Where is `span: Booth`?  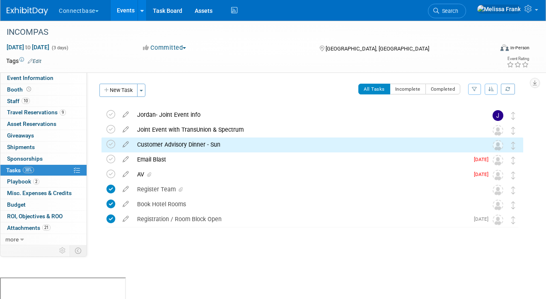 span: Booth is located at coordinates (20, 89).